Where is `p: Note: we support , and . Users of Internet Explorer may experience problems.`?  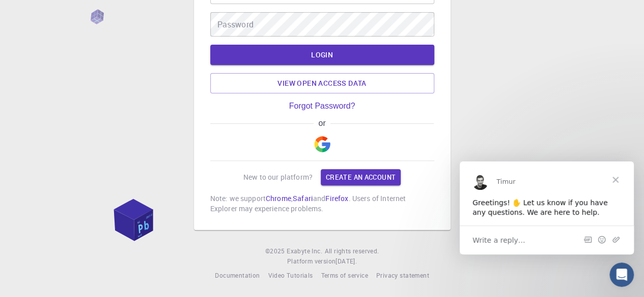
p: Note: we support , and . Users of Internet Explorer may experience problems. is located at coordinates (322, 204).